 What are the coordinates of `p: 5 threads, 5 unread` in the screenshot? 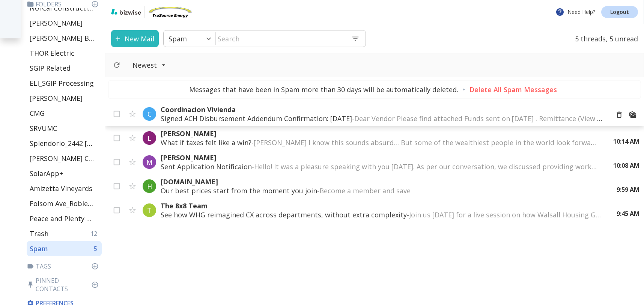 It's located at (604, 38).